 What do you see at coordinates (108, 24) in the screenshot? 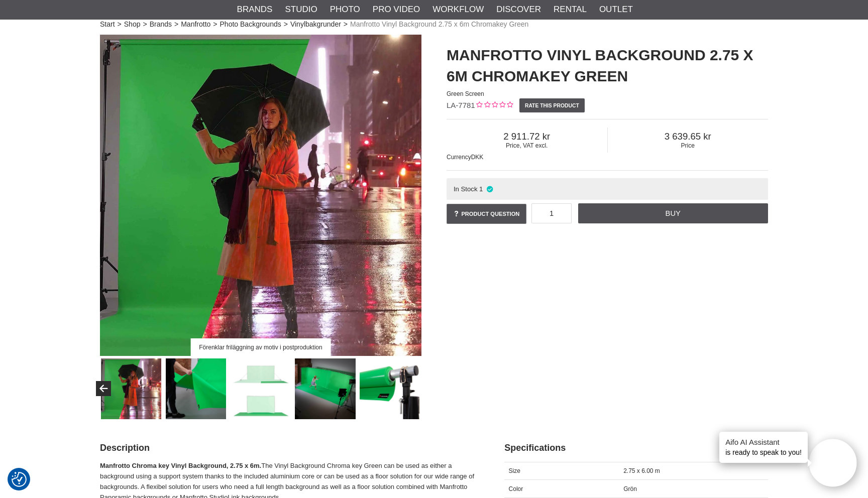
I see `a: Start` at bounding box center [108, 24].